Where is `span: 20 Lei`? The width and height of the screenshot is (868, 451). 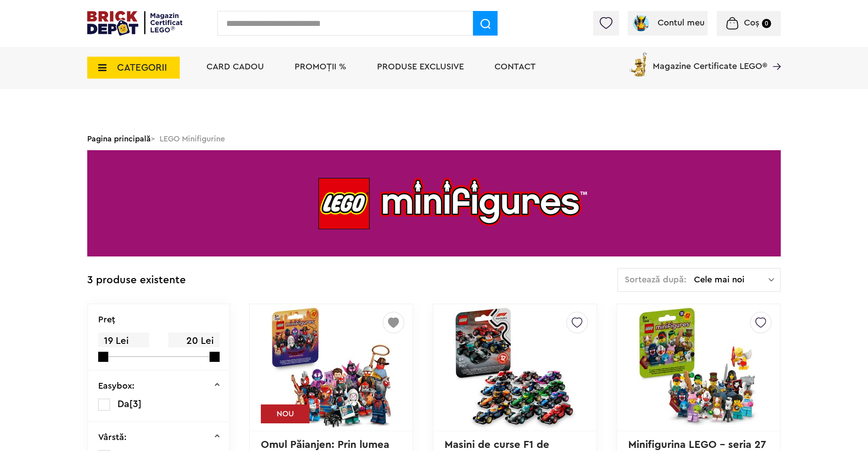
span: 20 Lei is located at coordinates (193, 340).